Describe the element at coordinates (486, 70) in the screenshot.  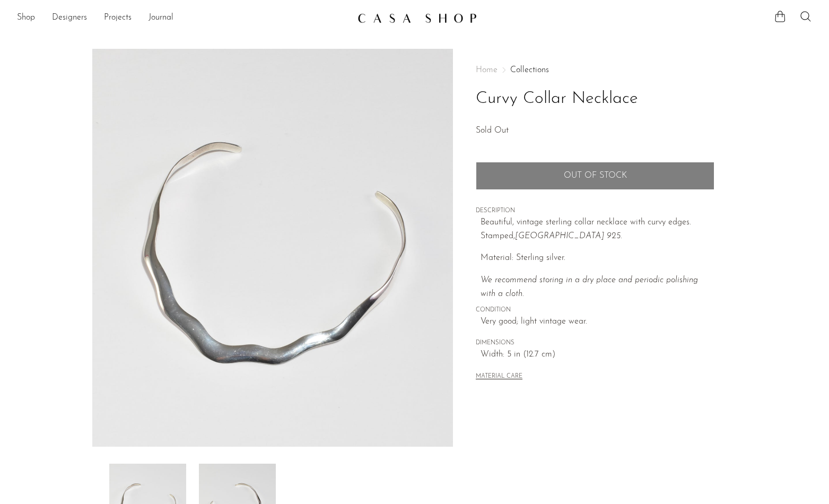
I see `span: Home` at that location.